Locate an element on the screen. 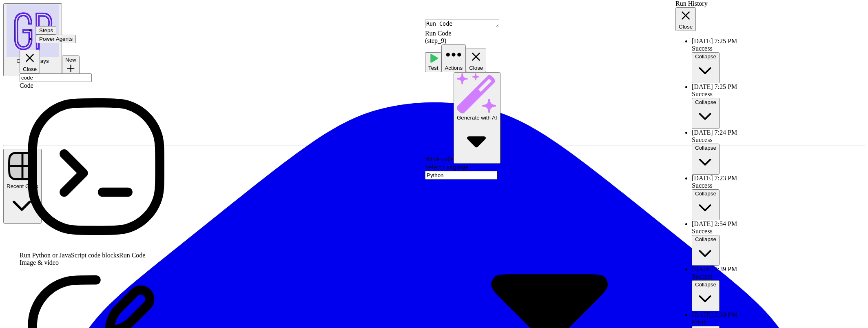 Image resolution: width=868 pixels, height=328 pixels. span: Growth Plays is located at coordinates (32, 61).